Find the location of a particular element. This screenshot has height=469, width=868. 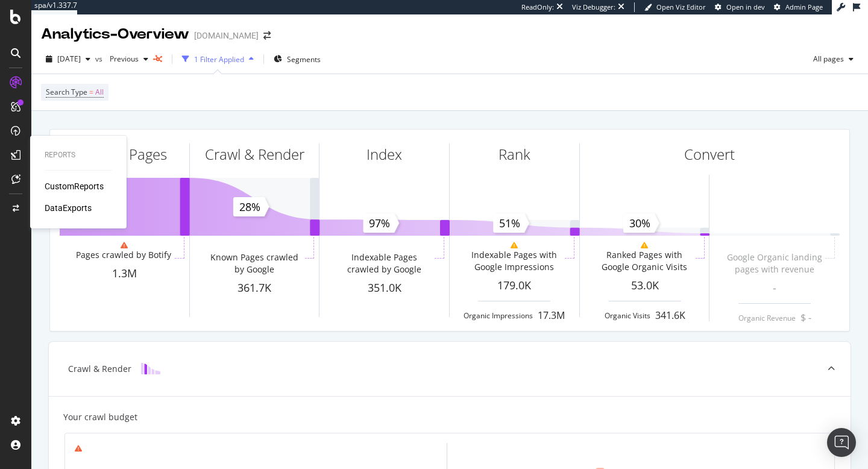

div: 1 Filter Applied is located at coordinates (219, 59).